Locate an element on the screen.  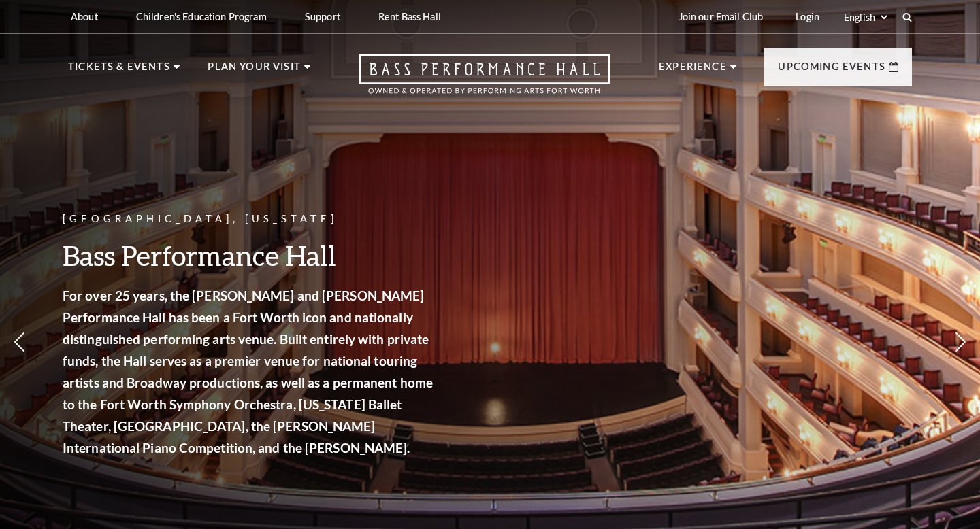
p: Rent Bass Hall is located at coordinates (410, 16).